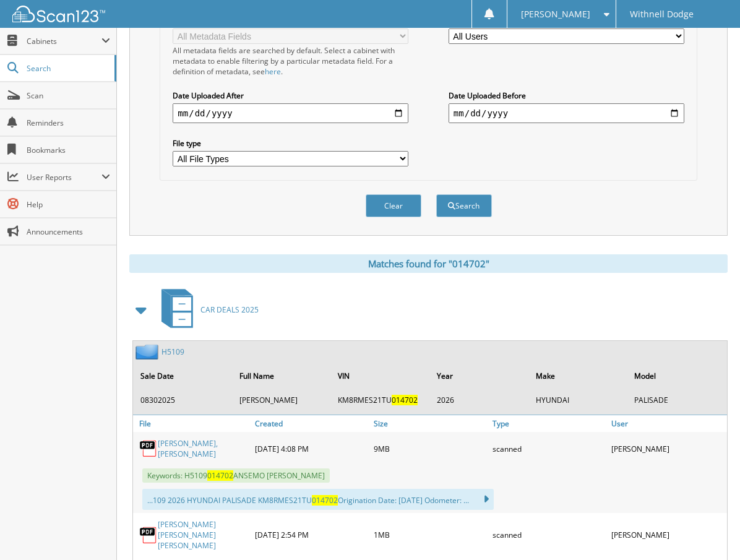 The width and height of the screenshot is (740, 560). Describe the element at coordinates (381, 375) in the screenshot. I see `th: VIN` at that location.